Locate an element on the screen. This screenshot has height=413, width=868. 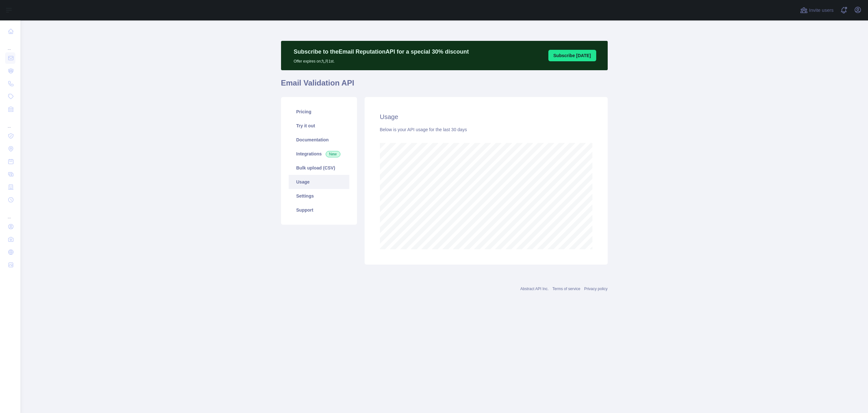
h2: Usage is located at coordinates (486, 117).